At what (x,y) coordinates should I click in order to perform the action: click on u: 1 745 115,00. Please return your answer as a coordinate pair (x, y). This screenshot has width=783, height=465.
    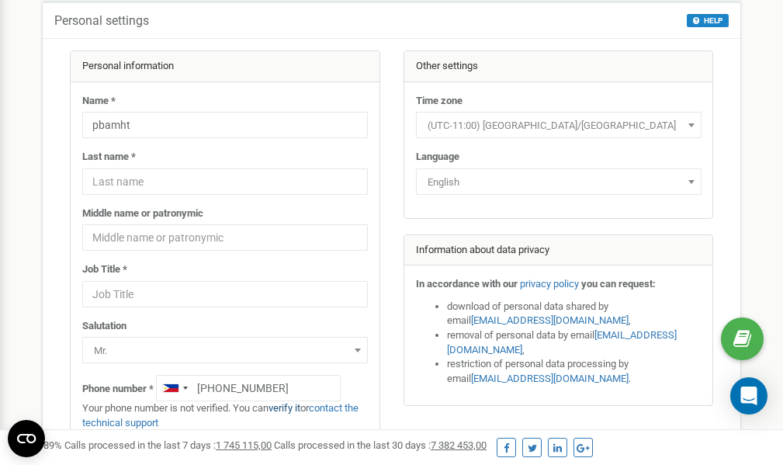
    Looking at the image, I should click on (244, 444).